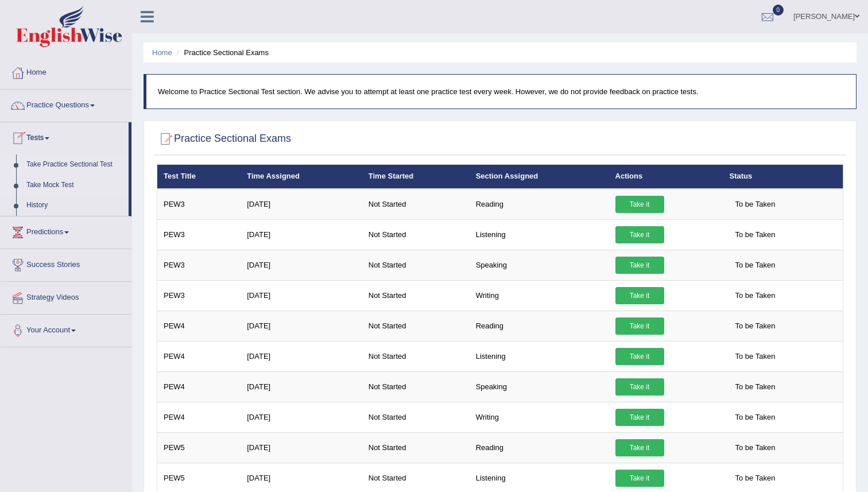 The height and width of the screenshot is (492, 868). I want to click on a: Success Stories, so click(66, 264).